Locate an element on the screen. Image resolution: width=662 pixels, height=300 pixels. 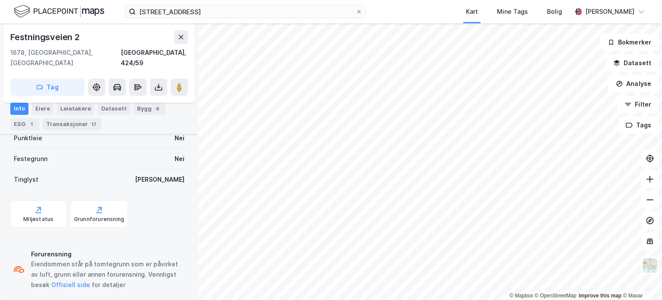
div: Eiendommen står på tomtegrunn som er påvirket av luft, grunn eller annen forurensning. Vennligst ... is located at coordinates (108, 274).